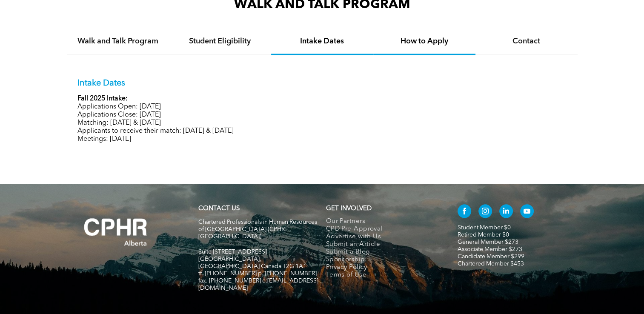 This screenshot has width=644, height=314. What do you see at coordinates (488, 242) in the screenshot?
I see `a: General Member $273` at bounding box center [488, 242].